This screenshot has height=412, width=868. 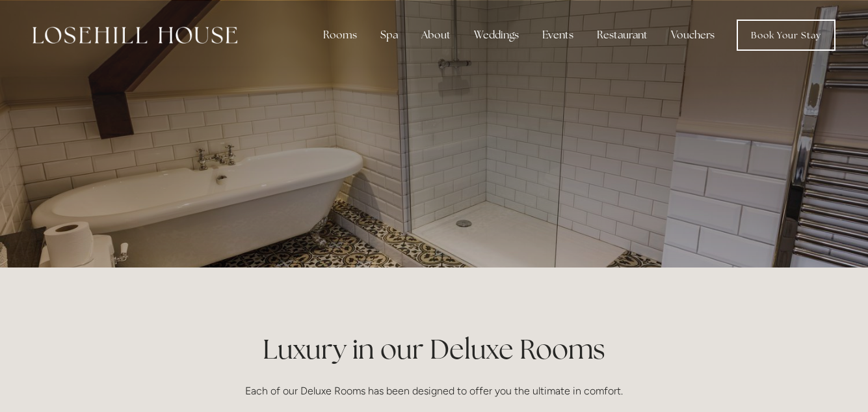 What do you see at coordinates (435, 35) in the screenshot?
I see `div: About` at bounding box center [435, 35].